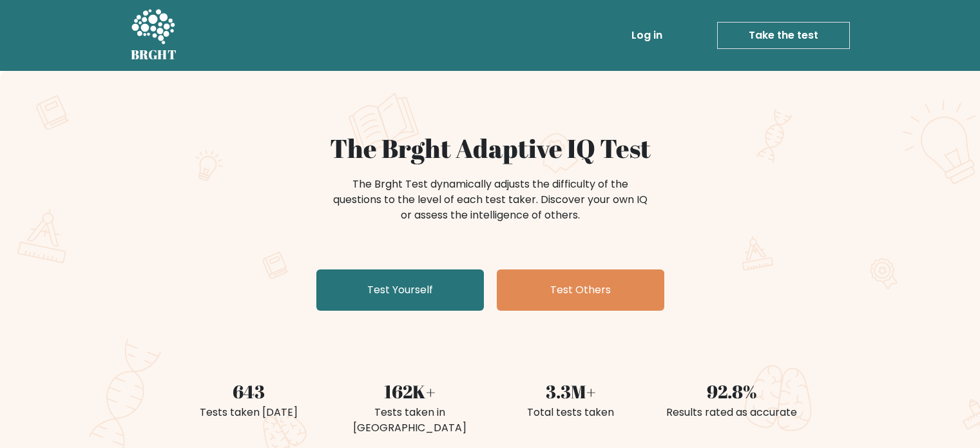  I want to click on h5: BRGHT, so click(154, 55).